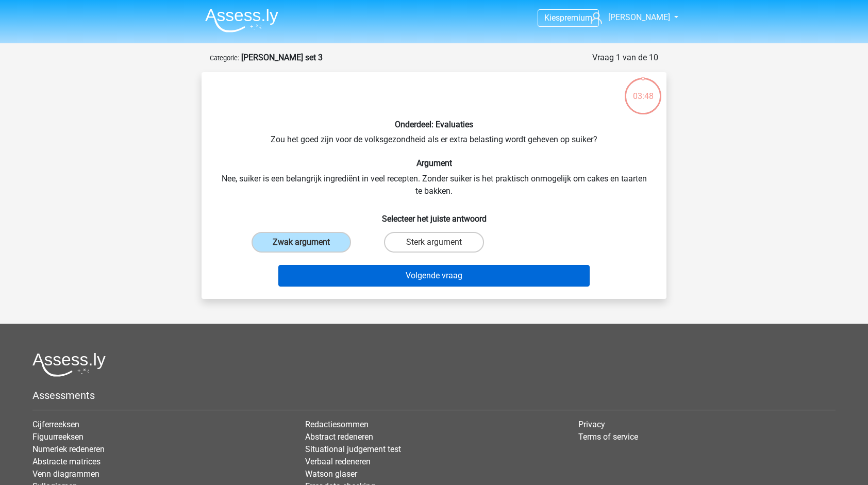 The height and width of the screenshot is (485, 868). What do you see at coordinates (434, 185) in the screenshot?
I see `div: Zou het goed zijn voor de volksgezondheid als er extra belasting wordt geheven op suiker? Nee, su...` at bounding box center [434, 185].